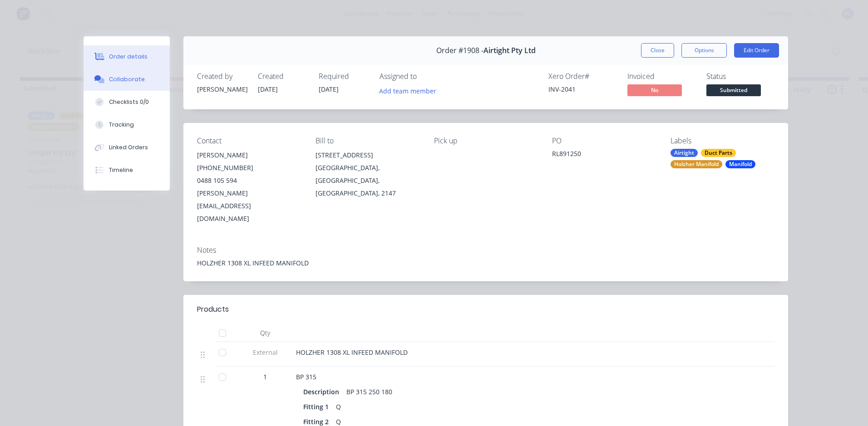  I want to click on button: Edit Order, so click(756, 50).